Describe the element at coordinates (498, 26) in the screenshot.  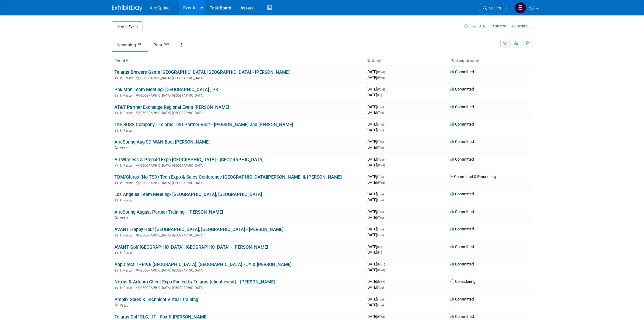
I see `a: How to sync to an external calendar...` at that location.